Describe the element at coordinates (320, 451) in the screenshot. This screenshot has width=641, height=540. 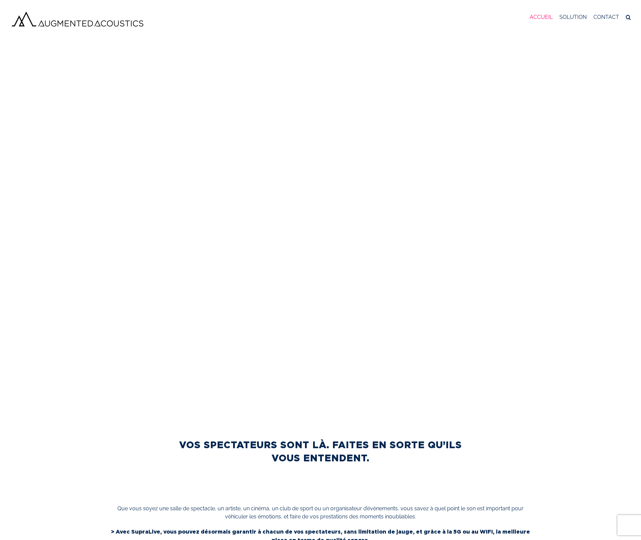
I see `h1: VOS SPECTATEURS SONT LÀ. FAITES EN SORTE QU’ILS VOUS ENTENDENT.` at that location.